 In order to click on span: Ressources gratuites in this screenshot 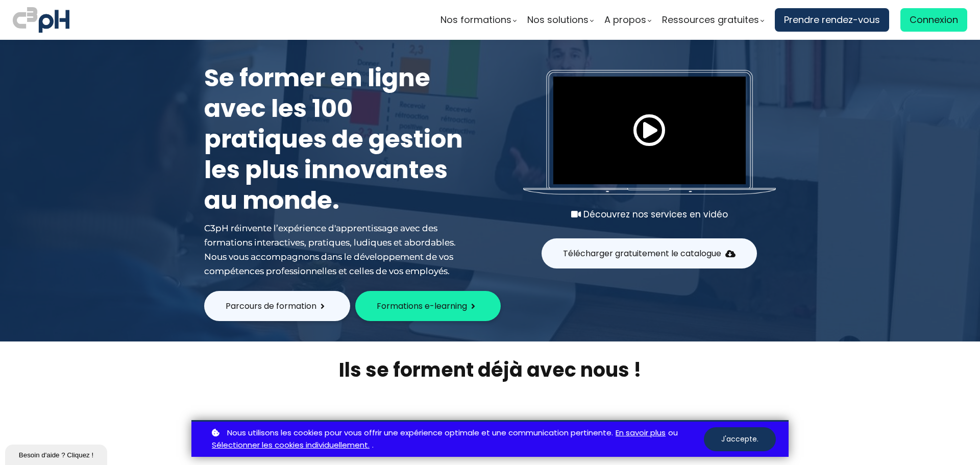, I will do `click(711, 20)`.